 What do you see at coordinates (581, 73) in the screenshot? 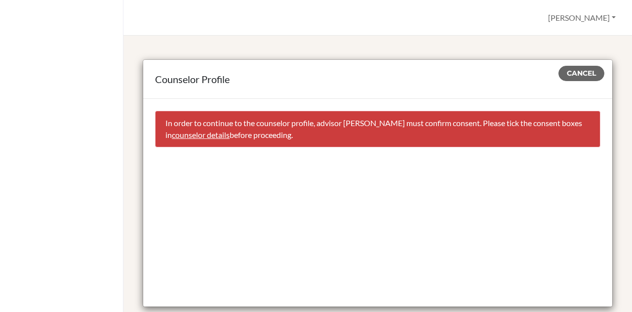
I see `button: Cancel` at bounding box center [581, 73].